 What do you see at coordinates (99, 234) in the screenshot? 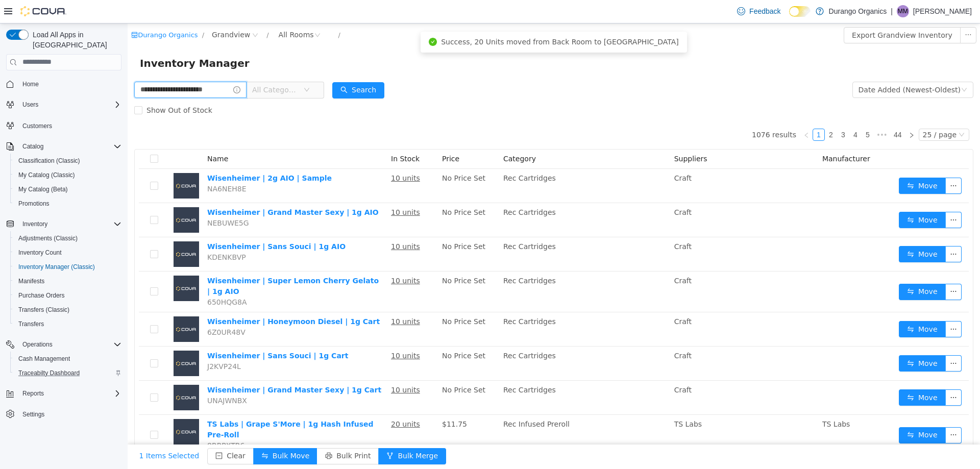
I see `span: KDENKBVP` at bounding box center [99, 234].